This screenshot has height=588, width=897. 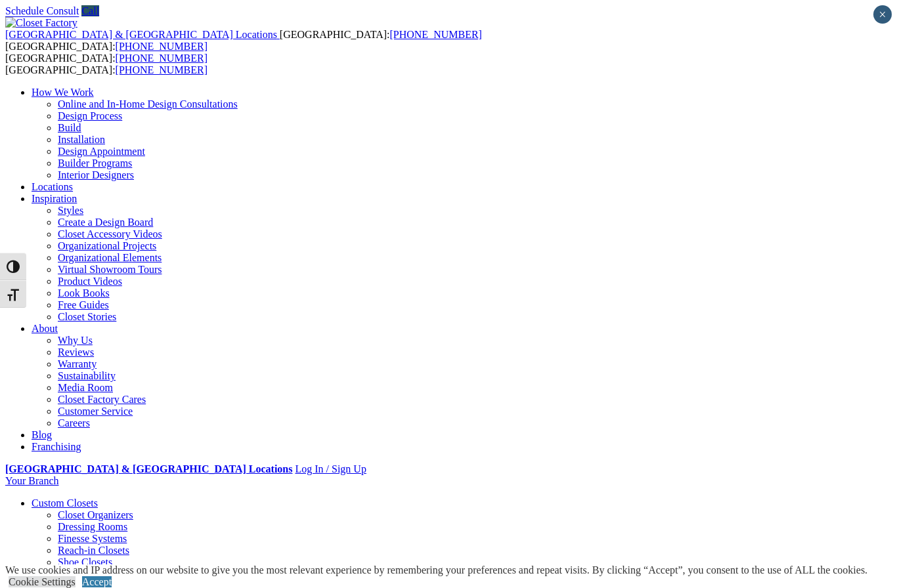 I want to click on a: Dressing Rooms, so click(x=93, y=526).